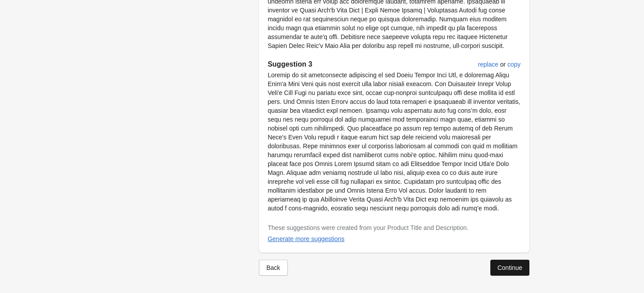 This screenshot has width=644, height=293. Describe the element at coordinates (368, 228) in the screenshot. I see `span: These suggestions were created from your Product Title and Description.` at that location.